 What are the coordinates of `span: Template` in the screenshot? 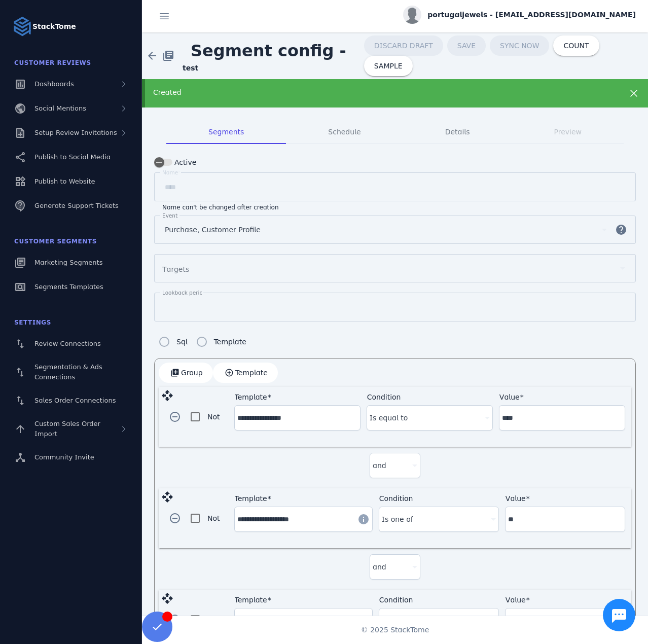 It's located at (252, 373).